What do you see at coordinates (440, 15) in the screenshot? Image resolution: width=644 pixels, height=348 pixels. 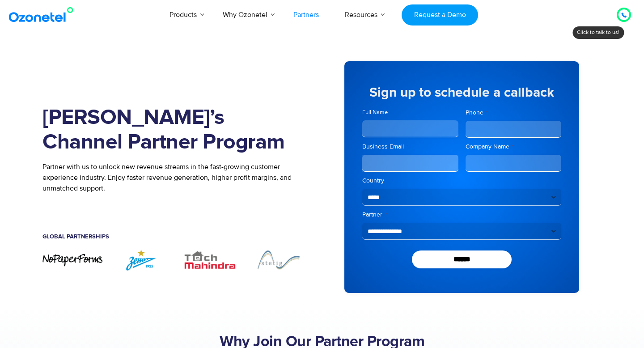 I see `a: Request a Demo` at bounding box center [440, 15].